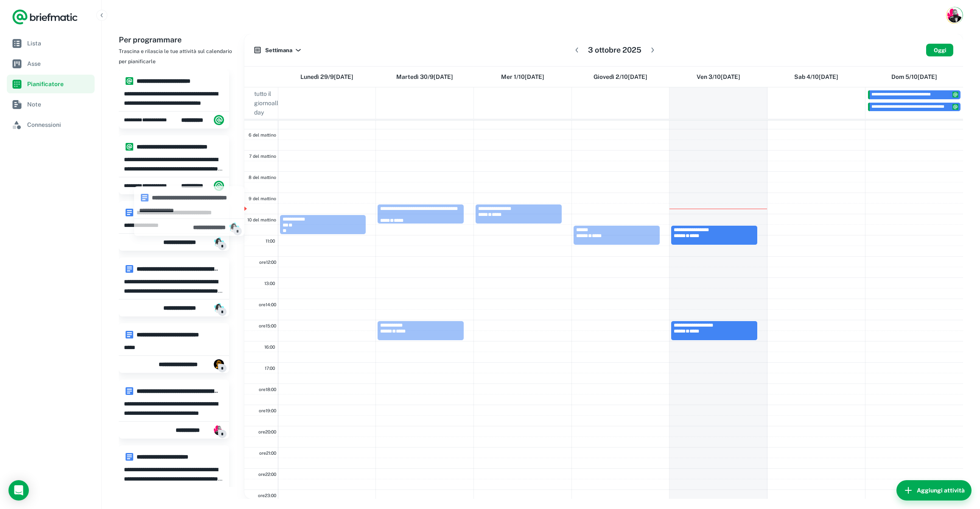 The width and height of the screenshot is (980, 509). What do you see at coordinates (934, 491) in the screenshot?
I see `button: Aggiungi attività` at bounding box center [934, 491].